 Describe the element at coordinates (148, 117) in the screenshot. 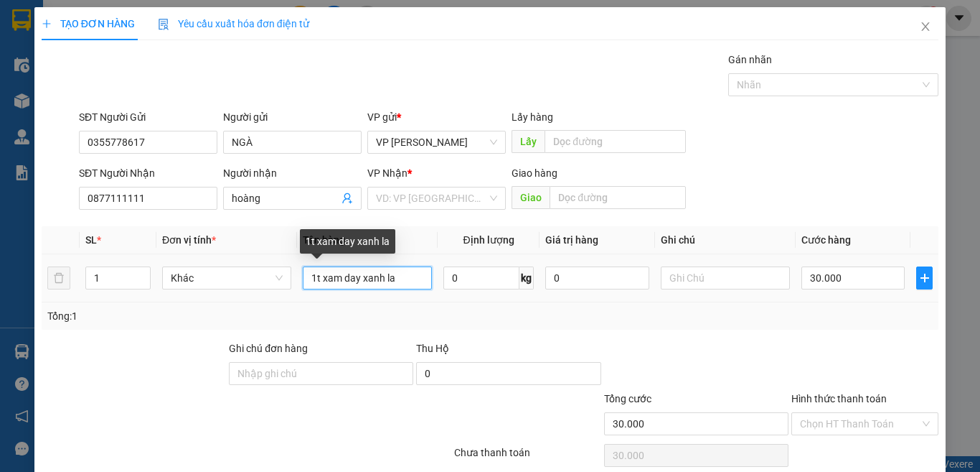

I see `div: SĐT Người Gửi` at that location.